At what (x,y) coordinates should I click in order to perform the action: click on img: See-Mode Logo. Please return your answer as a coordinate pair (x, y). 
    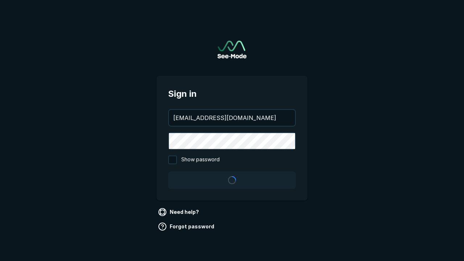
    Looking at the image, I should click on (232, 49).